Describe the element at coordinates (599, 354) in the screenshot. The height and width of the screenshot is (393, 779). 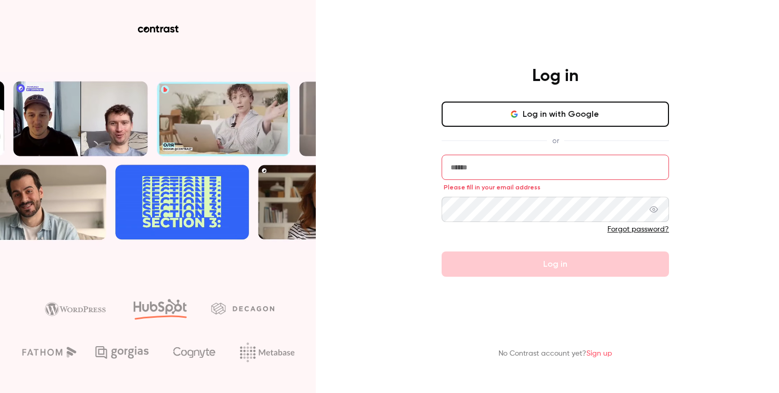
I see `a: Sign up` at that location.